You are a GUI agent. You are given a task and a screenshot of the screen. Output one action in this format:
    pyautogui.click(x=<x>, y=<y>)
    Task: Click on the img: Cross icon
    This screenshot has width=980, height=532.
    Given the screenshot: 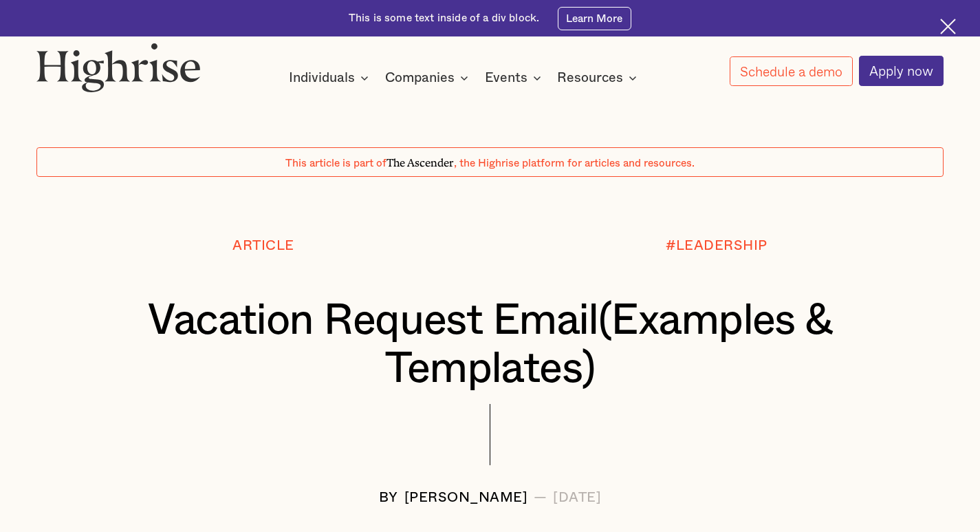 What is the action you would take?
    pyautogui.click(x=948, y=26)
    